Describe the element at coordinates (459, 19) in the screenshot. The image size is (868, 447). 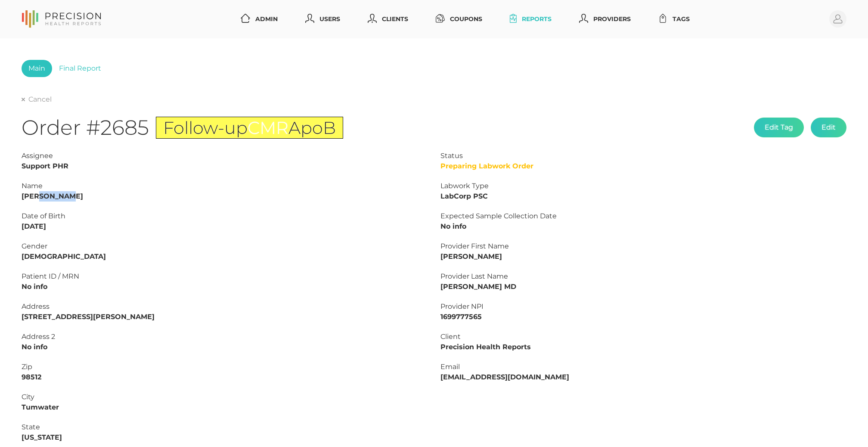
I see `a: Coupons` at that location.